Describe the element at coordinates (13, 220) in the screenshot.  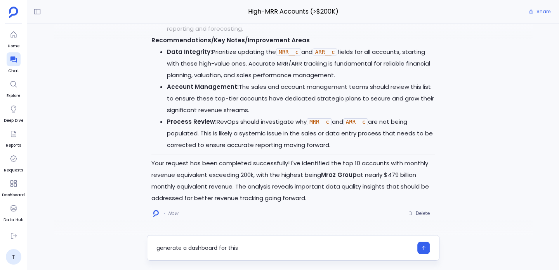
I see `span: Data Hub` at that location.